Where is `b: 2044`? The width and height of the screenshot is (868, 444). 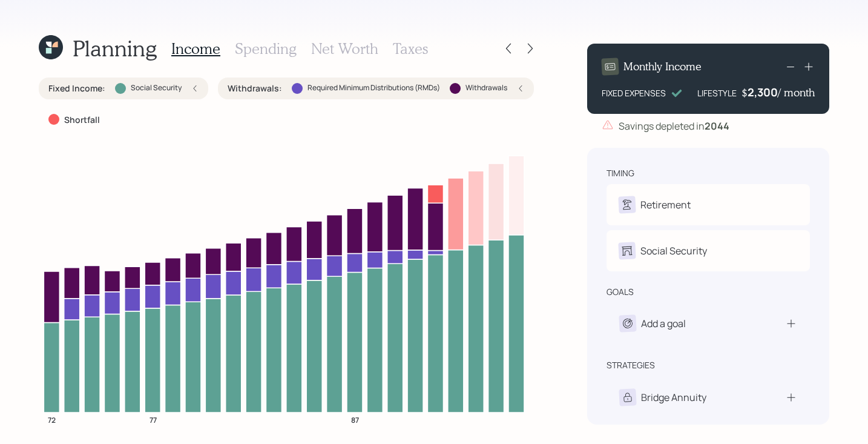 b: 2044 is located at coordinates (717, 126).